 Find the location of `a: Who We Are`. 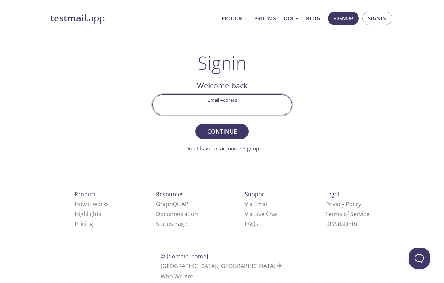

a: Who We Are is located at coordinates (177, 276).